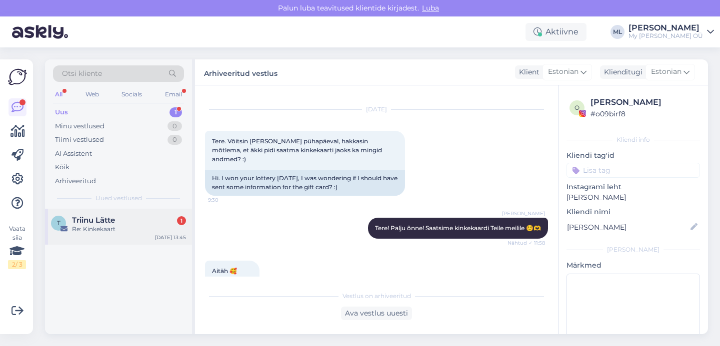 The height and width of the screenshot is (346, 720). Describe the element at coordinates (376, 296) in the screenshot. I see `span: Vestlus on arhiveeritud` at that location.